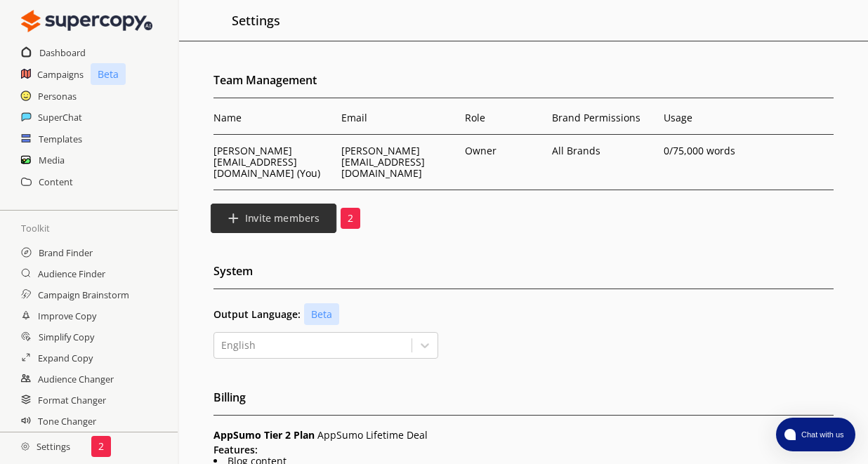 This screenshot has height=464, width=868. What do you see at coordinates (480, 151) in the screenshot?
I see `p: Owner` at bounding box center [480, 151].